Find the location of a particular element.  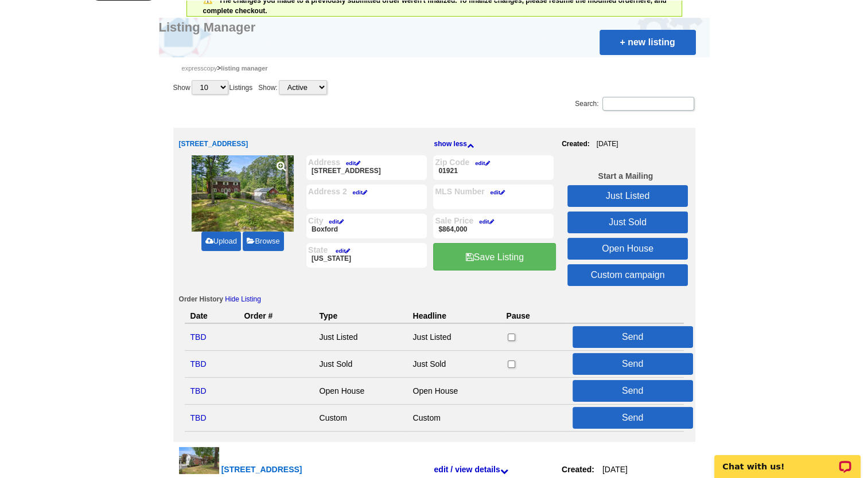

a: + new listing is located at coordinates (648, 42).